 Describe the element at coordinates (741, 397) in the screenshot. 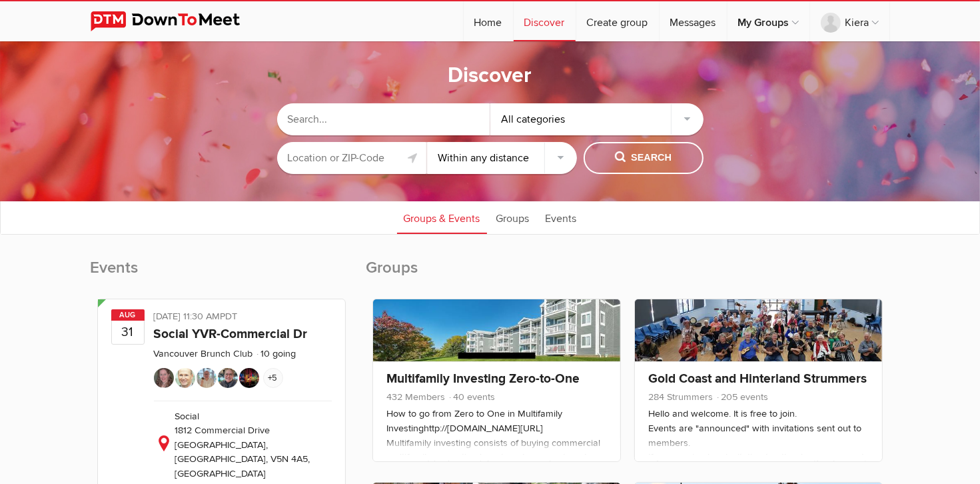

I see `span: 205 events` at that location.